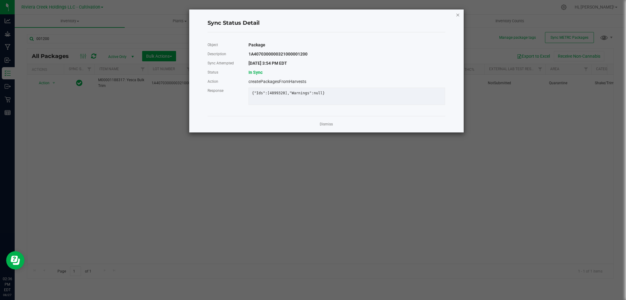  What do you see at coordinates (458, 15) in the screenshot?
I see `button: Close` at bounding box center [458, 15].